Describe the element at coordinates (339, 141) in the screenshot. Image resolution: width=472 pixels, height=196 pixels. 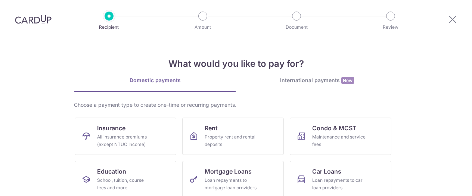
I see `div: Maintenance and service fees` at that location.